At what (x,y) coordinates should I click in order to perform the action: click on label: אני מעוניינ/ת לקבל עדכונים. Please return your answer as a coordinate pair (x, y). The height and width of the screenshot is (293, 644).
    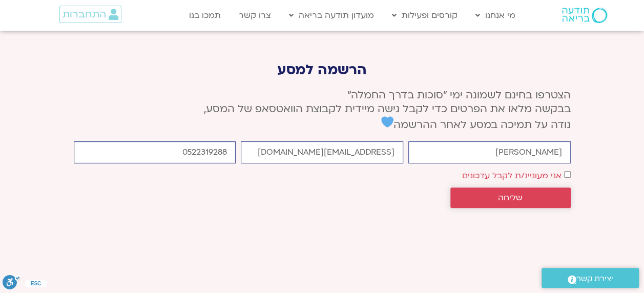
    Looking at the image, I should click on (512, 176).